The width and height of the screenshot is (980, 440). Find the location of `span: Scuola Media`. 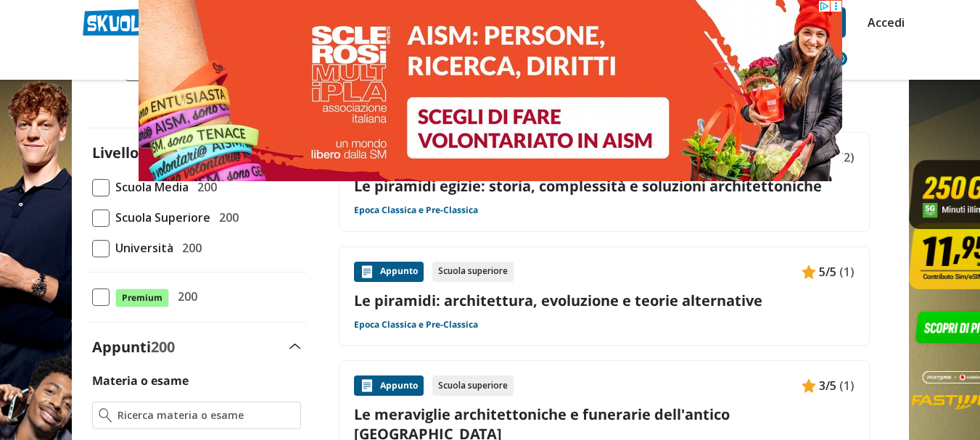

span: Scuola Media is located at coordinates (149, 187).